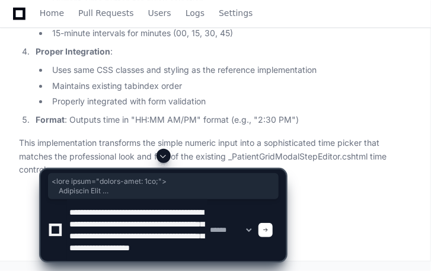 The height and width of the screenshot is (271, 431). What do you see at coordinates (208, 157) in the screenshot?
I see `p: This implementation transforms the simple numeric input into a sophisticated time picker that mat...` at bounding box center [208, 157].